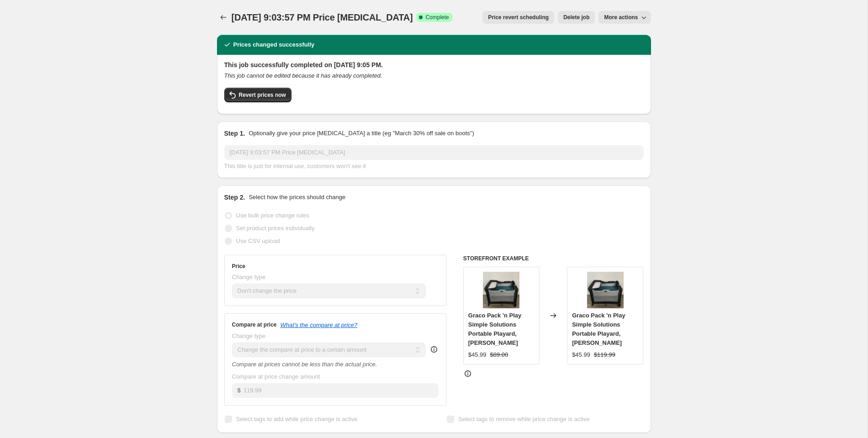  Describe the element at coordinates (625, 17) in the screenshot. I see `button: More actions` at that location.